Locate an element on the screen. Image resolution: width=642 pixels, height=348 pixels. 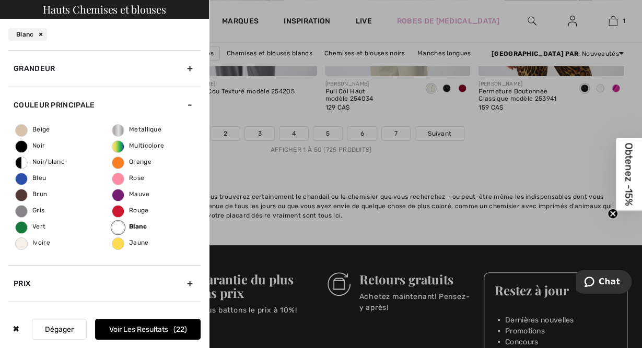
div: Couleur Principale is located at coordinates (104, 105).